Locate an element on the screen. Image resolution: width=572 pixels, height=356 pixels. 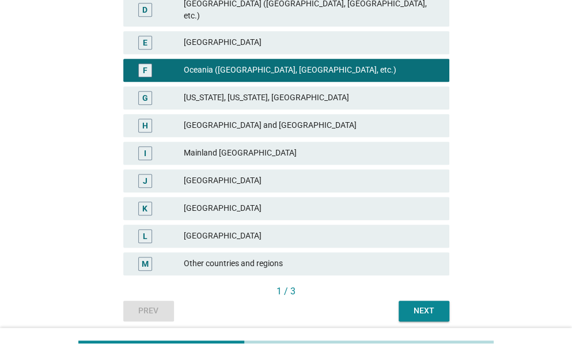
div: I is located at coordinates (145, 153).